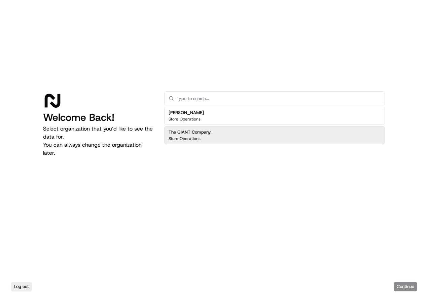  I want to click on input: Type to search..., so click(278, 98).